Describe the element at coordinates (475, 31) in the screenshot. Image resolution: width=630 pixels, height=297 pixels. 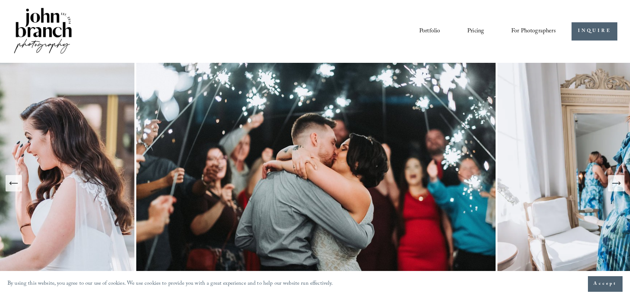
I see `a: Pricing` at that location.